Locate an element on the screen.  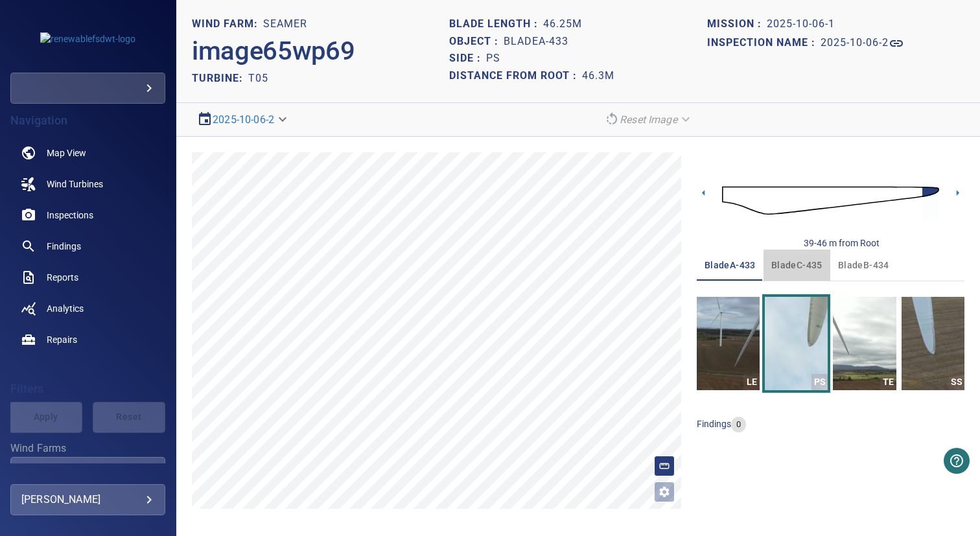
div: Reset Image is located at coordinates (648, 119).